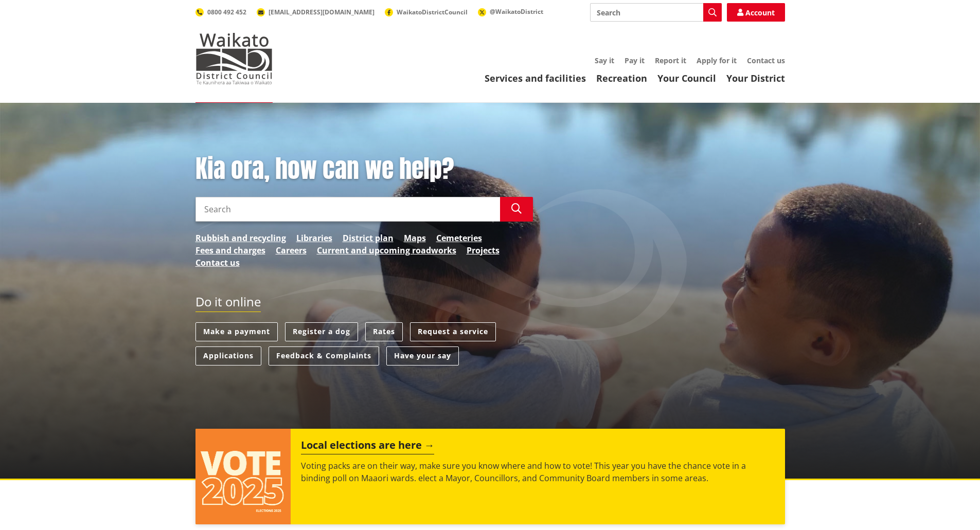 The width and height of the screenshot is (980, 530). Describe the element at coordinates (422, 356) in the screenshot. I see `a: Have your say` at that location.